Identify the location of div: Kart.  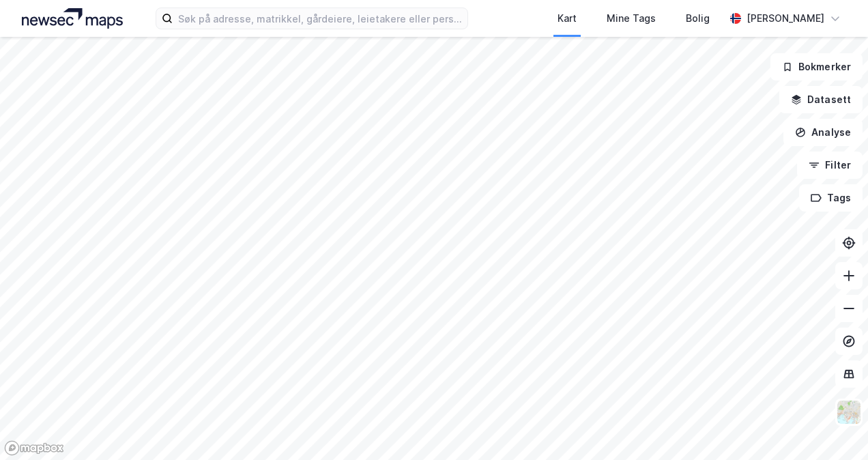
(567, 19).